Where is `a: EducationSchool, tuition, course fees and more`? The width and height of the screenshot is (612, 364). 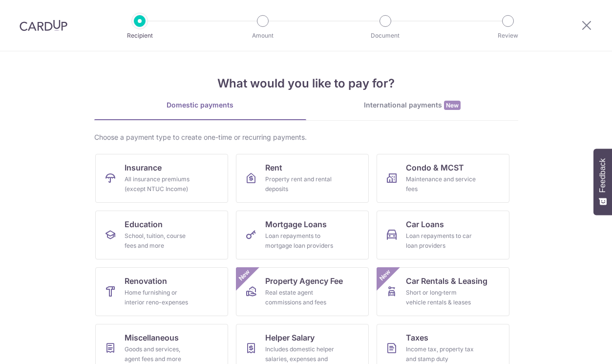
a: EducationSchool, tuition, course fees and more is located at coordinates (162, 235).